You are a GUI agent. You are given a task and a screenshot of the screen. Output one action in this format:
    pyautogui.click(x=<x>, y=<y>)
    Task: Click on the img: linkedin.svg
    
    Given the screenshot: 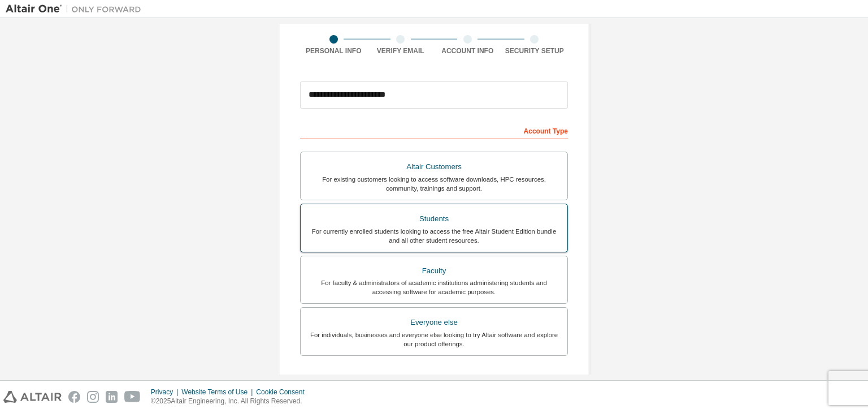 What is the action you would take?
    pyautogui.click(x=112, y=396)
    